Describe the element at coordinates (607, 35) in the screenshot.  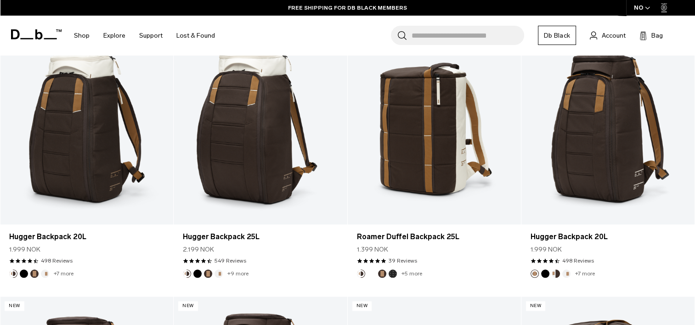
I see `a: Account` at that location.